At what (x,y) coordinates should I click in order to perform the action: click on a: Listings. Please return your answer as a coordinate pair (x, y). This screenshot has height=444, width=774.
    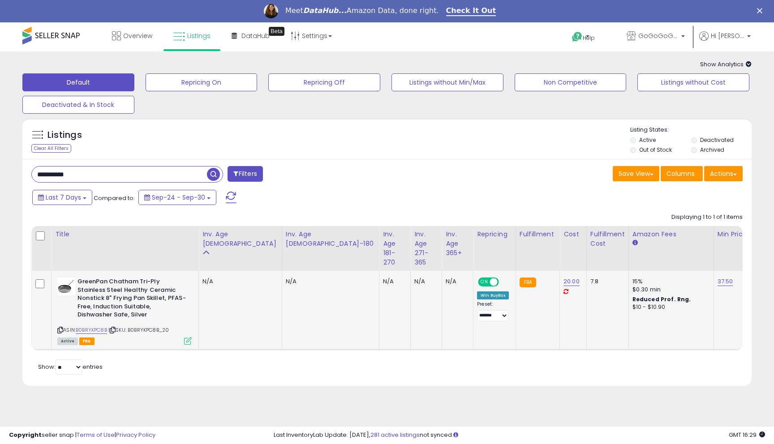
    Looking at the image, I should click on (192, 36).